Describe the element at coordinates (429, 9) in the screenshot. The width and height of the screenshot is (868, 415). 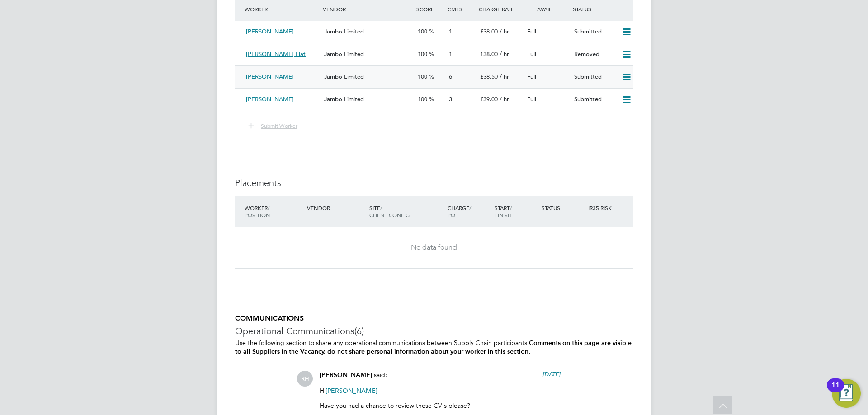
I see `div: Score` at that location.